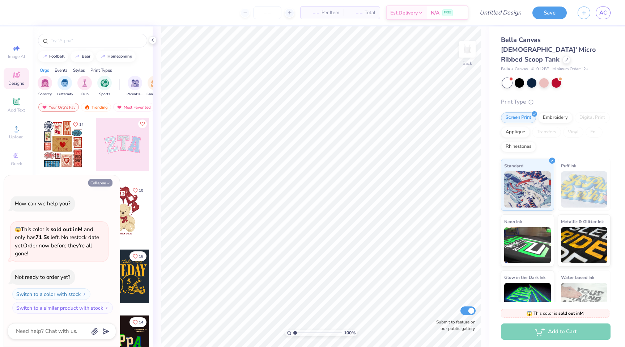 The width and height of the screenshot is (625, 347). I want to click on span: Minimum Order: 12 +, so click(571, 69).